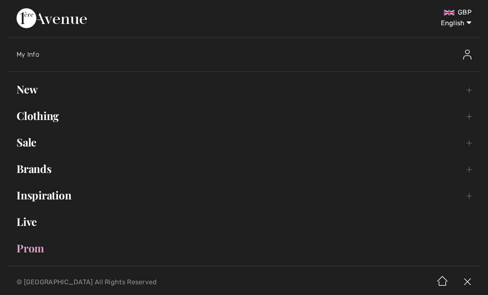 This screenshot has width=488, height=295. What do you see at coordinates (468, 282) in the screenshot?
I see `img: X` at bounding box center [468, 282].